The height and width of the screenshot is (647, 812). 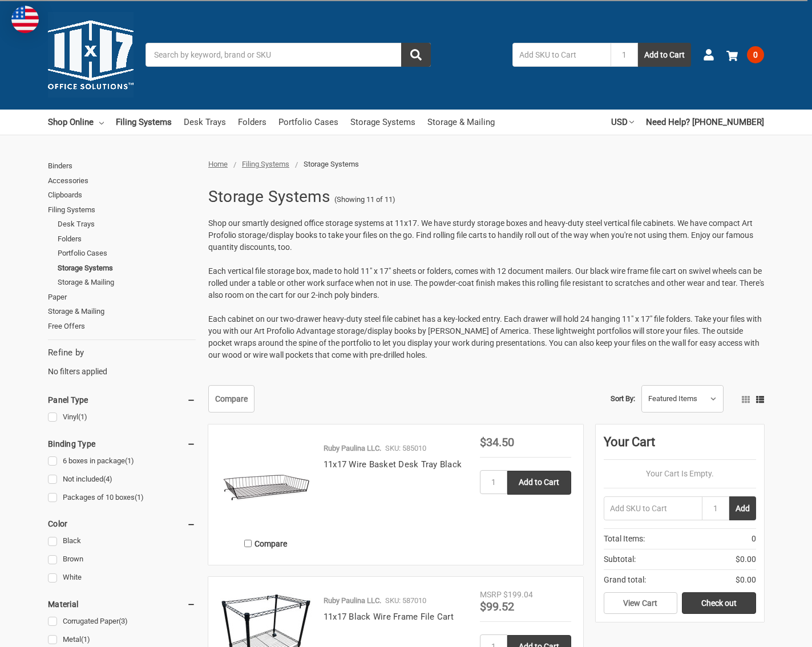 What do you see at coordinates (122, 461) in the screenshot?
I see `a: 6 boxes in package` at bounding box center [122, 461].